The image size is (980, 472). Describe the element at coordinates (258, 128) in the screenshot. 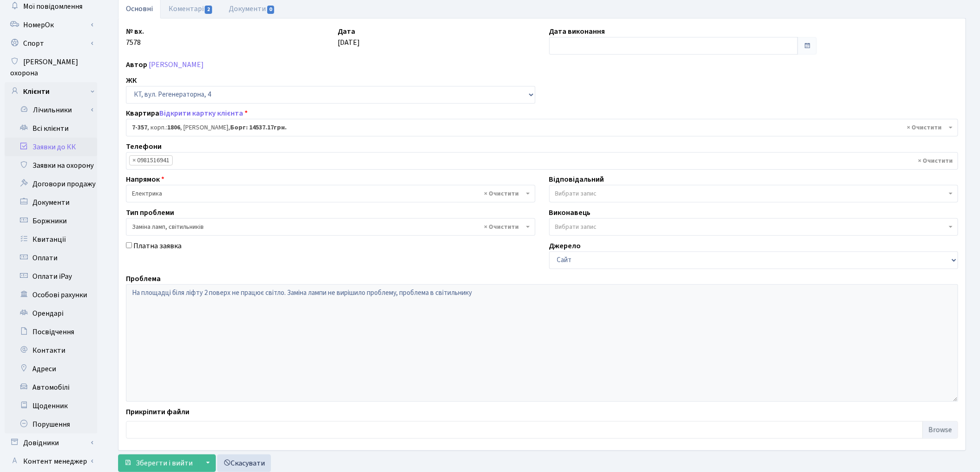

I see `b: Борг: 14537.17грн.` at that location.